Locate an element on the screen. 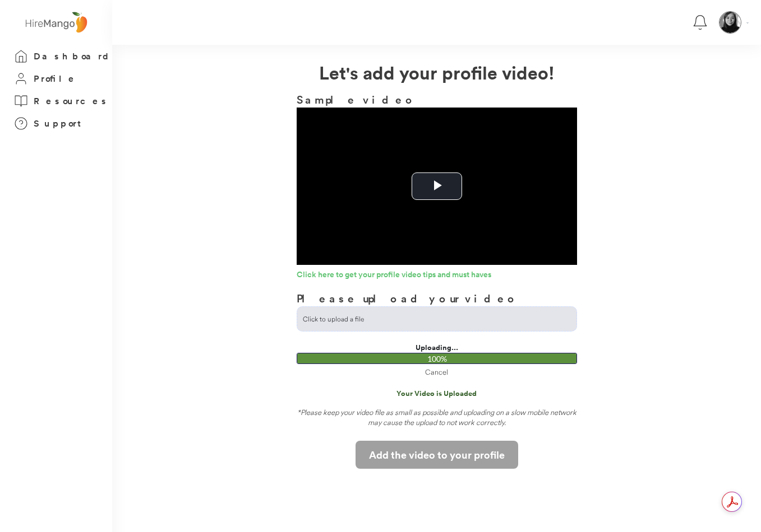  h3: Resources is located at coordinates (71, 101).